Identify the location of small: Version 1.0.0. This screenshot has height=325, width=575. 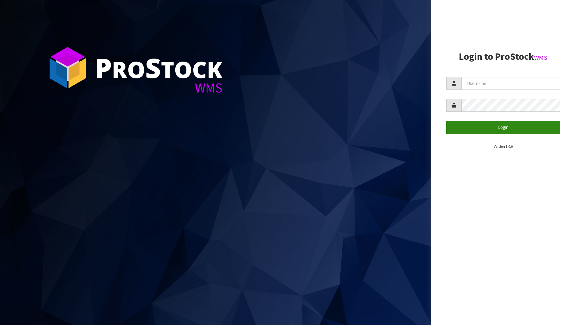
(503, 146).